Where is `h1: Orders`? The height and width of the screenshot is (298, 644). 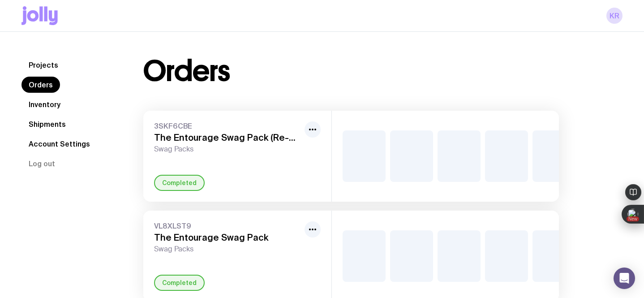 h1: Orders is located at coordinates (186, 71).